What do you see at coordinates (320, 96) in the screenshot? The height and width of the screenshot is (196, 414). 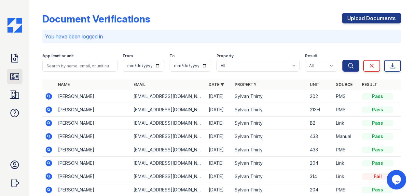 I see `td: 202` at bounding box center [320, 96].